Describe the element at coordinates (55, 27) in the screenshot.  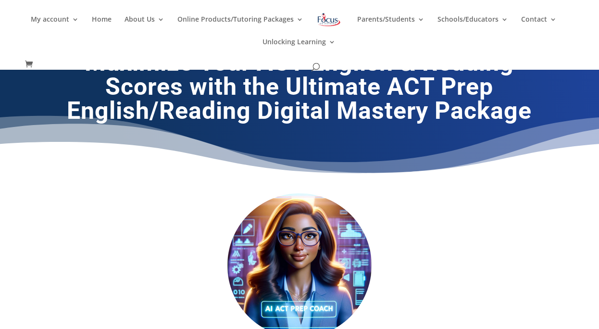
I see `a: My account` at that location.